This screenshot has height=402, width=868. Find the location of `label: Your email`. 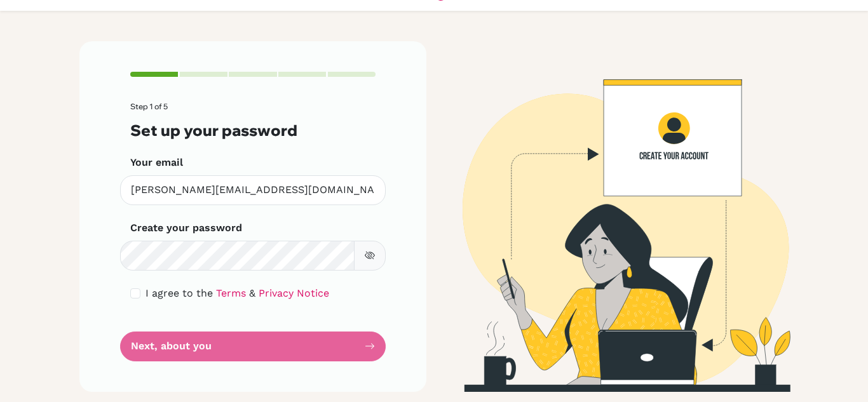

label: Your email is located at coordinates (156, 163).